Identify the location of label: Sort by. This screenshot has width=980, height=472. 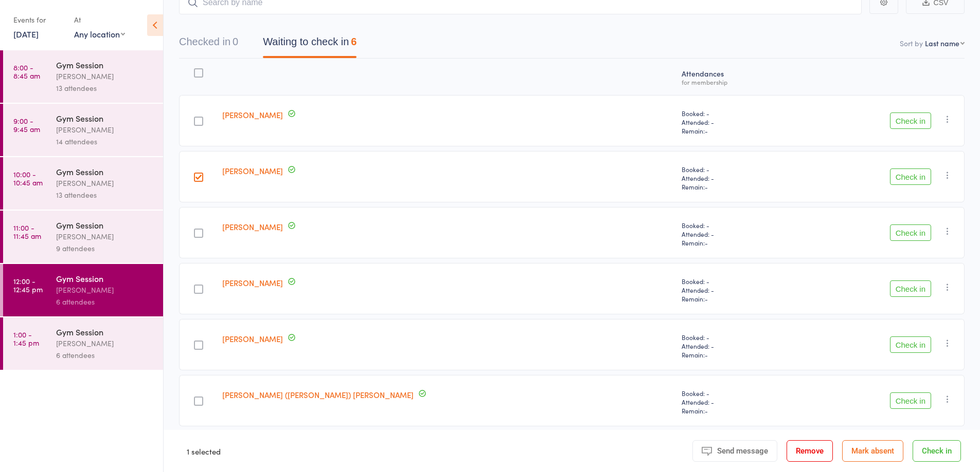
(911, 43).